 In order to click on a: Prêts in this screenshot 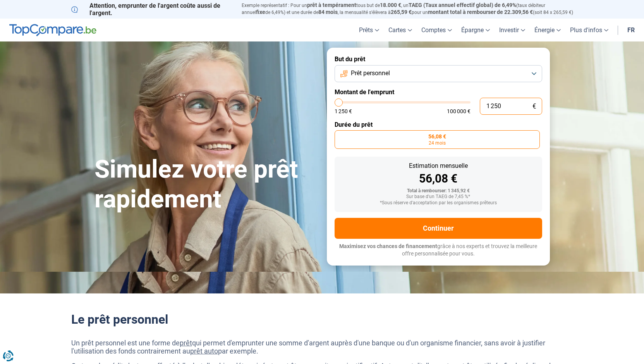, I will do `click(369, 30)`.